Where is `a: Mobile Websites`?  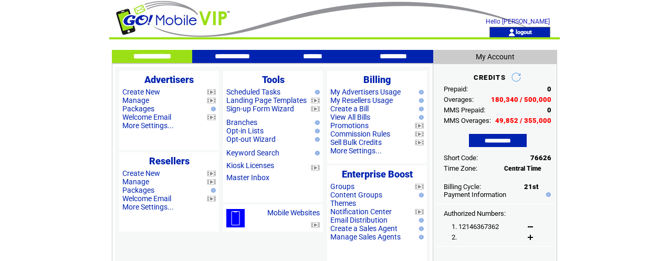
a: Mobile Websites is located at coordinates (294, 213).